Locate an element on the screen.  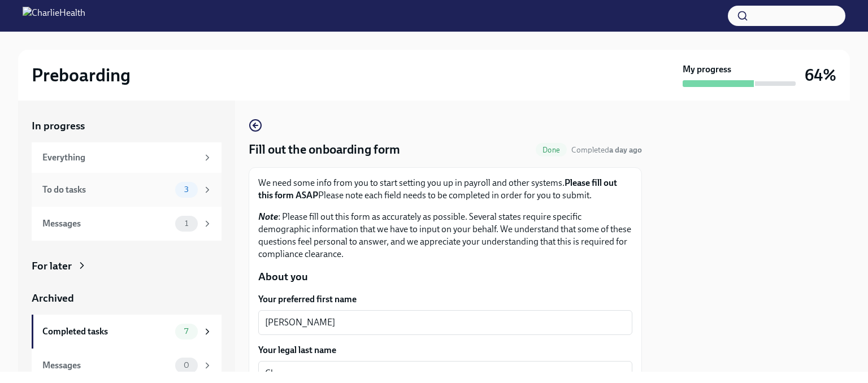
label: Your preferred first name is located at coordinates (445, 300).